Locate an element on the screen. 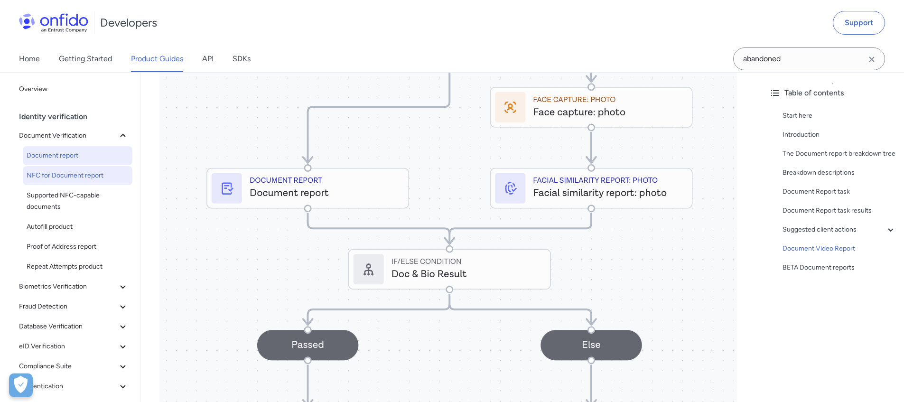  a: Document Report task results is located at coordinates (840, 211).